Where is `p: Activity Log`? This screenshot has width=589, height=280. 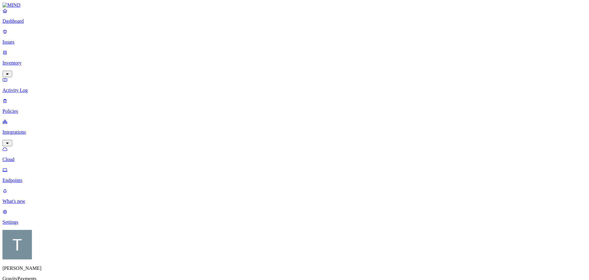 p: Activity Log is located at coordinates (295, 90).